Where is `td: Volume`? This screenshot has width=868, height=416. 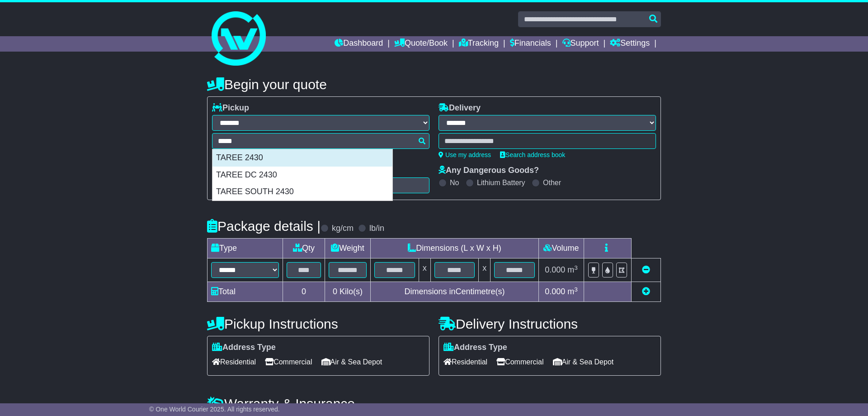
td: Volume is located at coordinates (561, 248).